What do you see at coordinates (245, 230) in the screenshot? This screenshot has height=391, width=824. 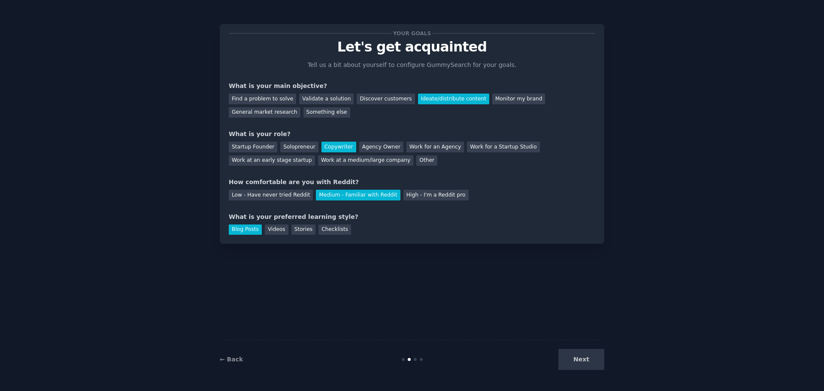 I see `div: Blog Posts` at bounding box center [245, 230].